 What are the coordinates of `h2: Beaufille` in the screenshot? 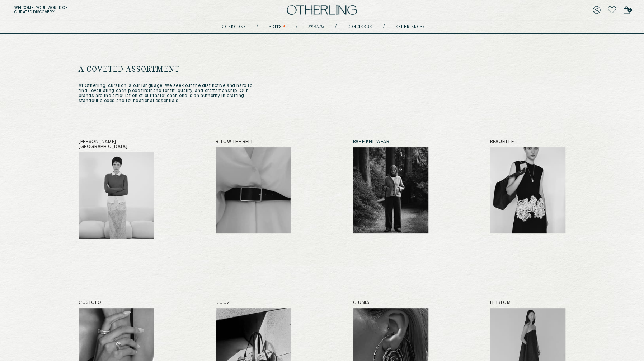 It's located at (528, 141).